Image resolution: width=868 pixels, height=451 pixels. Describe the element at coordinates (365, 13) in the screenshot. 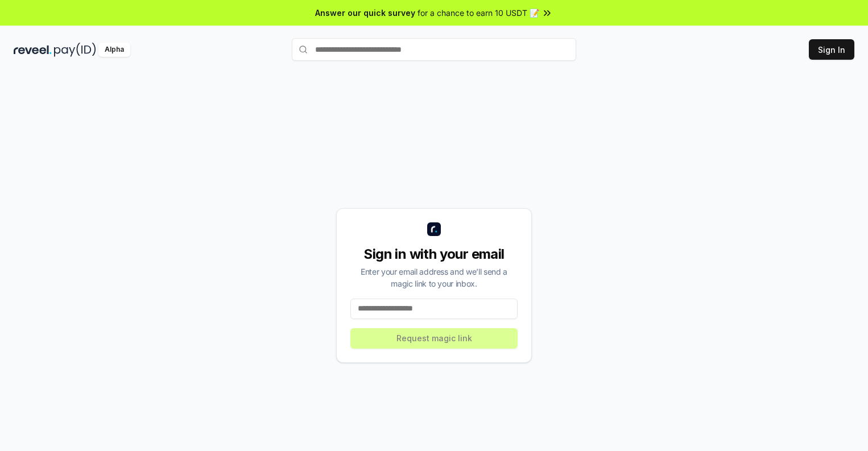

I see `span: Answer our quick survey` at that location.